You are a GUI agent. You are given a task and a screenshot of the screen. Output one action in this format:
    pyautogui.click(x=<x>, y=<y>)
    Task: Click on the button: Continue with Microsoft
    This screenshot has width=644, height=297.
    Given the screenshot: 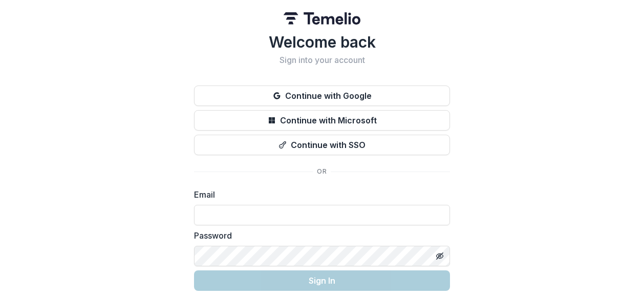 What is the action you would take?
    pyautogui.click(x=322, y=120)
    